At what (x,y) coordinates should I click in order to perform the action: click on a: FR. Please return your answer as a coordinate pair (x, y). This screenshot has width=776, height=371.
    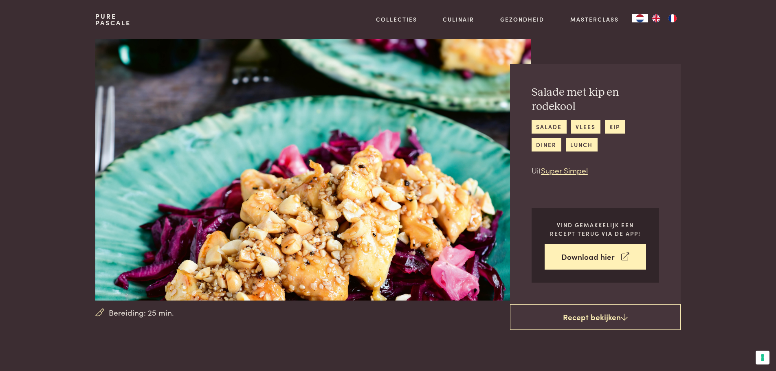
    Looking at the image, I should click on (672, 18).